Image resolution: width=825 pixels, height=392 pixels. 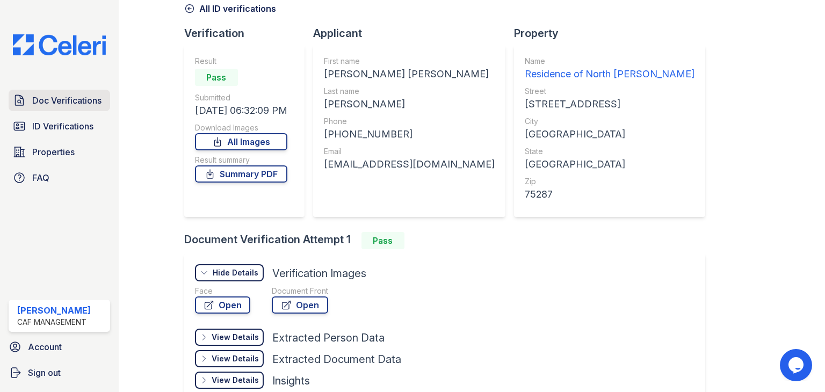 What do you see at coordinates (241, 61) in the screenshot?
I see `div: Result` at bounding box center [241, 61].